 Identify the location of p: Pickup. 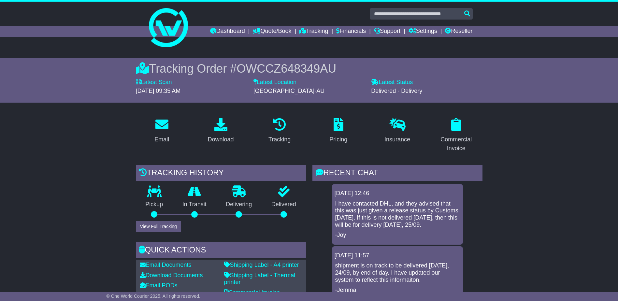
(154, 205).